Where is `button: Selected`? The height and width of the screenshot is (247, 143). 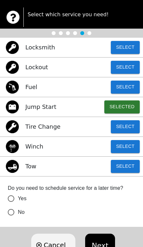
button: Selected is located at coordinates (122, 107).